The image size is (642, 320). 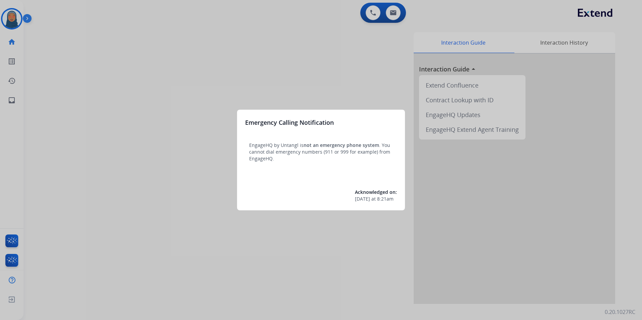 What do you see at coordinates (620, 312) in the screenshot?
I see `p: 0.20.1027RC` at bounding box center [620, 312].